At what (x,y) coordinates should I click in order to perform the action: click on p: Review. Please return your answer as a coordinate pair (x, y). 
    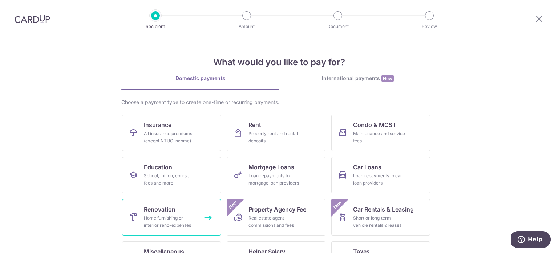
    Looking at the image, I should click on (430, 27).